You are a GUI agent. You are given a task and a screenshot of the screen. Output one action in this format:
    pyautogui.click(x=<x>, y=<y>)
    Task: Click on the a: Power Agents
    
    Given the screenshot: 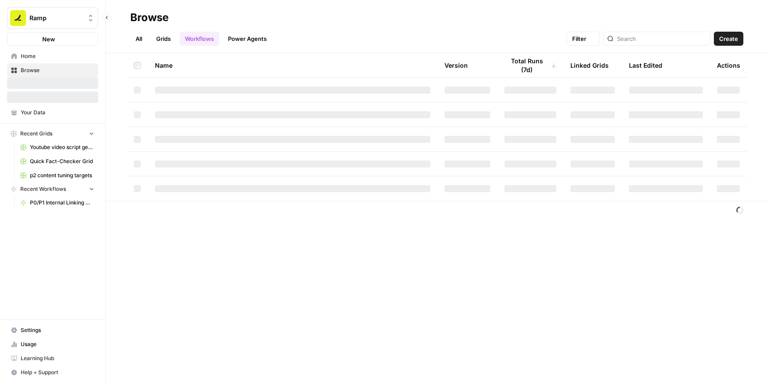 What is the action you would take?
    pyautogui.click(x=247, y=39)
    